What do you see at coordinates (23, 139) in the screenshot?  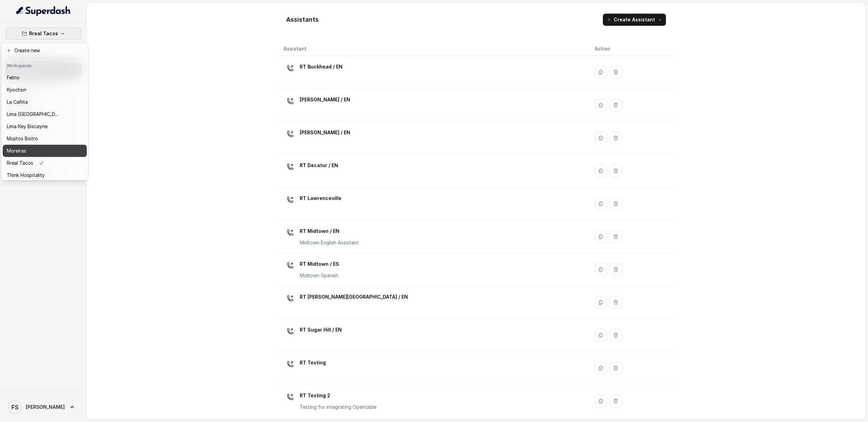 I see `p: Mojitos Bistro` at bounding box center [23, 139].